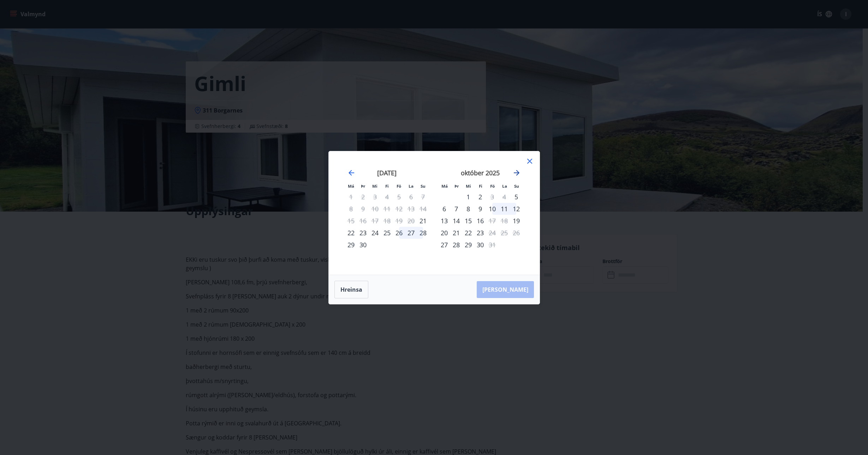 The image size is (868, 455). I want to click on td: Not available. sunnudagur, 7. september 2025, so click(423, 197).